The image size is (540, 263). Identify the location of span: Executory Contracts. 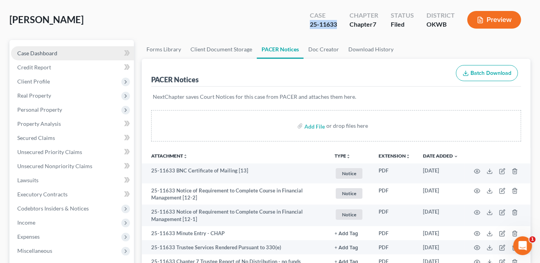
(42, 194).